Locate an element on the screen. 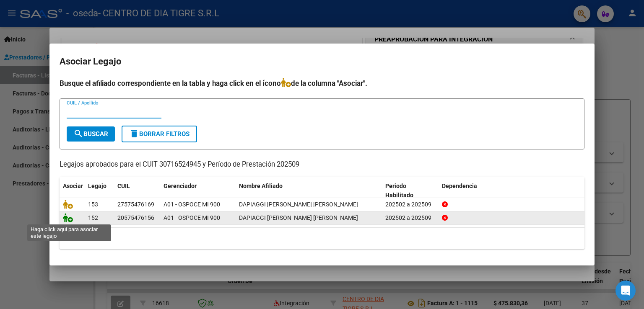 This screenshot has height=309, width=644. span: DAPIAGGI BARUA ISABELLA EMILIA is located at coordinates (299, 204).